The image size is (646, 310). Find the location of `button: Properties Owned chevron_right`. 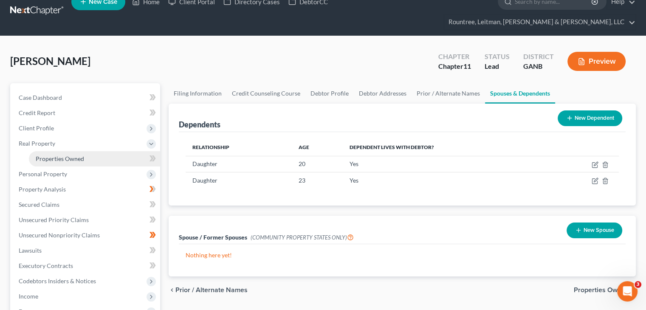

button: Properties Owned chevron_right is located at coordinates (605, 290).